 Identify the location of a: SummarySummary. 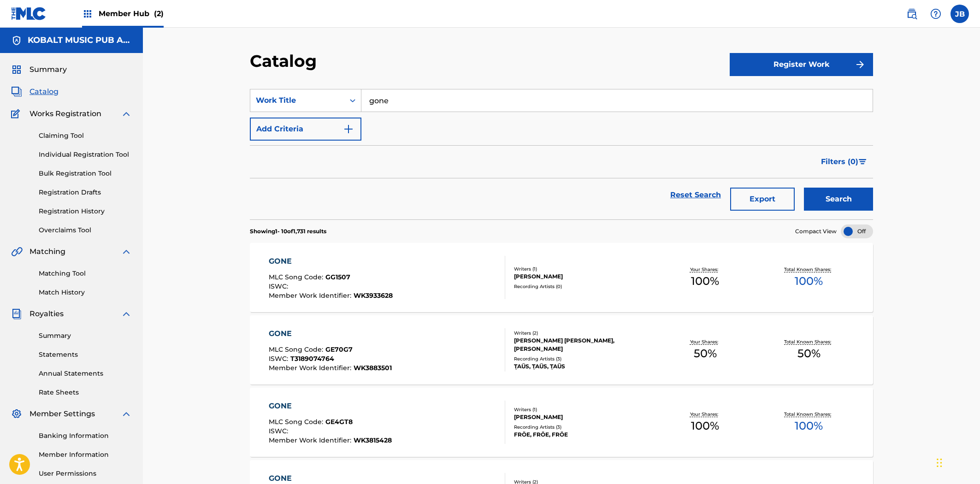
(38, 69).